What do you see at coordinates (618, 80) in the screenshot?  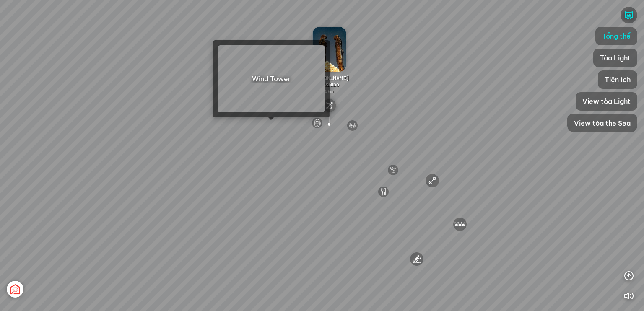 I see `span: Tiện ích` at bounding box center [618, 80].